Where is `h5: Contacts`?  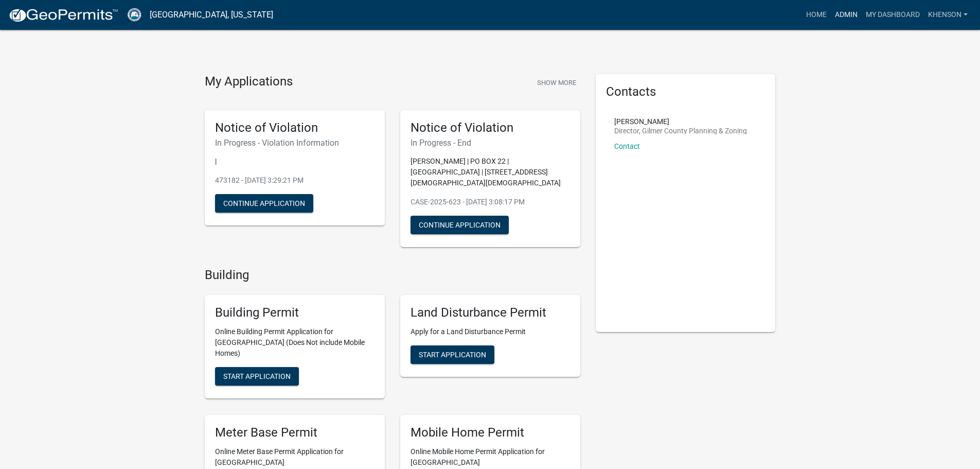 h5: Contacts is located at coordinates (686, 92).